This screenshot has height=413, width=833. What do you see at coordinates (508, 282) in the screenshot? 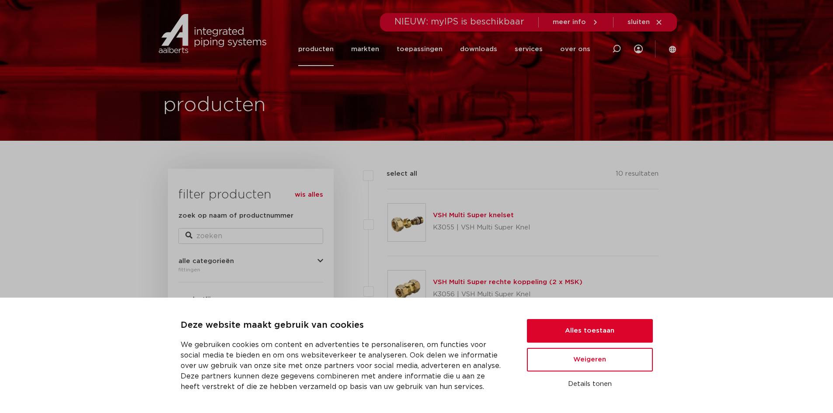
I see `a: VSH Multi Super rechte koppeling (2 x MSK)` at bounding box center [508, 282].